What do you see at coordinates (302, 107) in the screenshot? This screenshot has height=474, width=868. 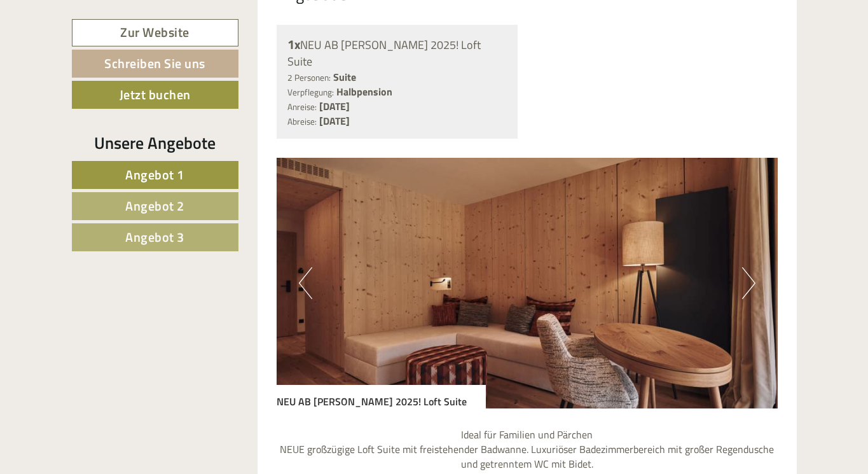 I see `small: Anreise:` at bounding box center [302, 107].